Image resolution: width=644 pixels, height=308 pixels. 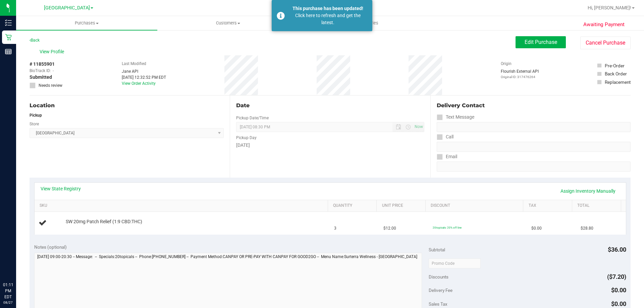 I want to click on div: Date, so click(x=330, y=106).